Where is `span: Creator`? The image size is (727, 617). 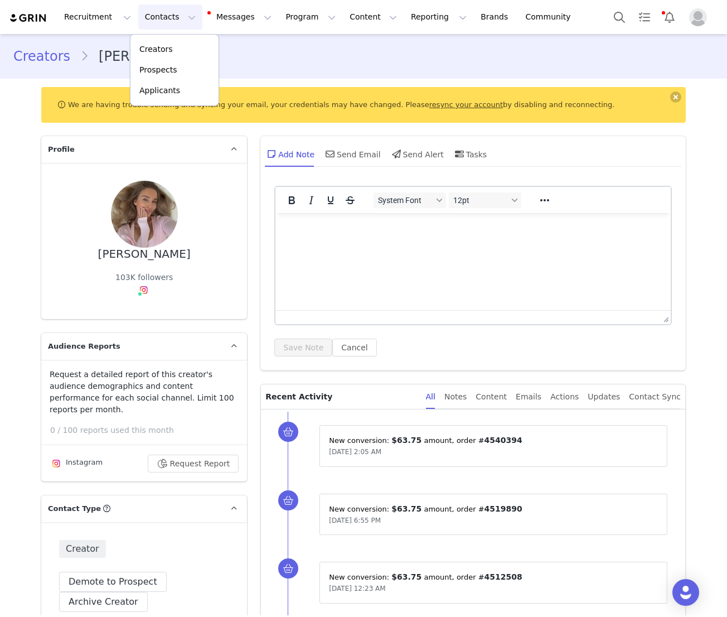 span: Creator is located at coordinates (83, 549).